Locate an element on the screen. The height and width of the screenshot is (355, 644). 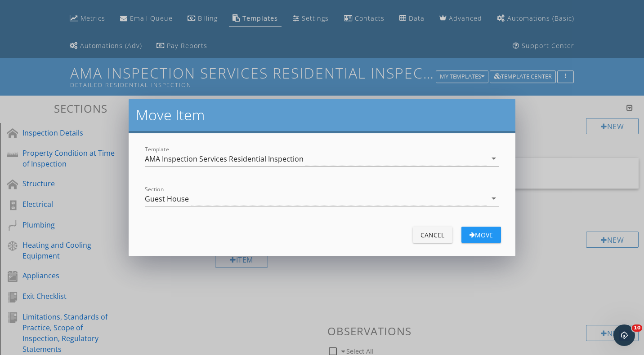
div: Move is located at coordinates (481, 235).